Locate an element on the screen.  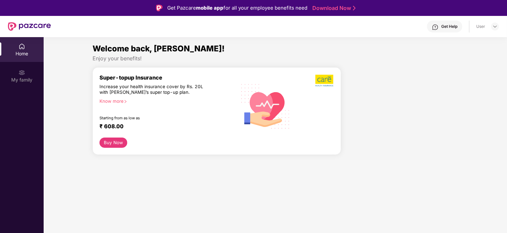
img: Stroke is located at coordinates (355, 8).